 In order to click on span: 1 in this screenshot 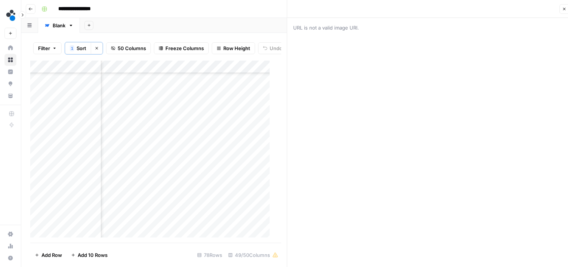, I will do `click(72, 48)`.